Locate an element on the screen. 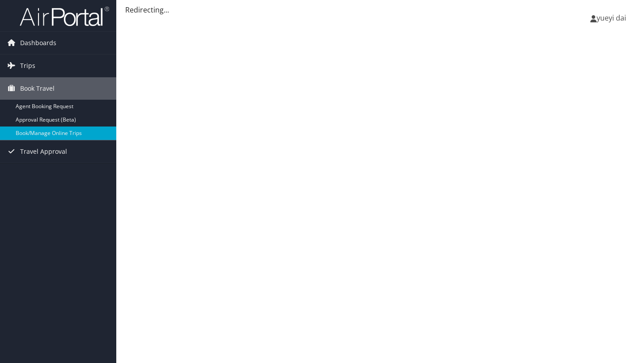 The image size is (644, 363). img: airportal-logo.png is located at coordinates (64, 16).